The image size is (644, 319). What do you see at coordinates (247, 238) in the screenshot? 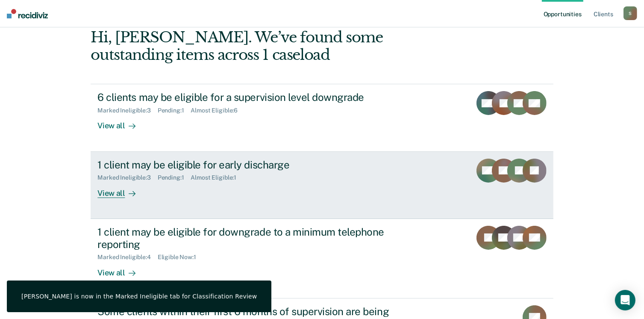
I see `div: 1 client may be eligible for downgrade to a minimum telephone reporting` at bounding box center [247, 238].